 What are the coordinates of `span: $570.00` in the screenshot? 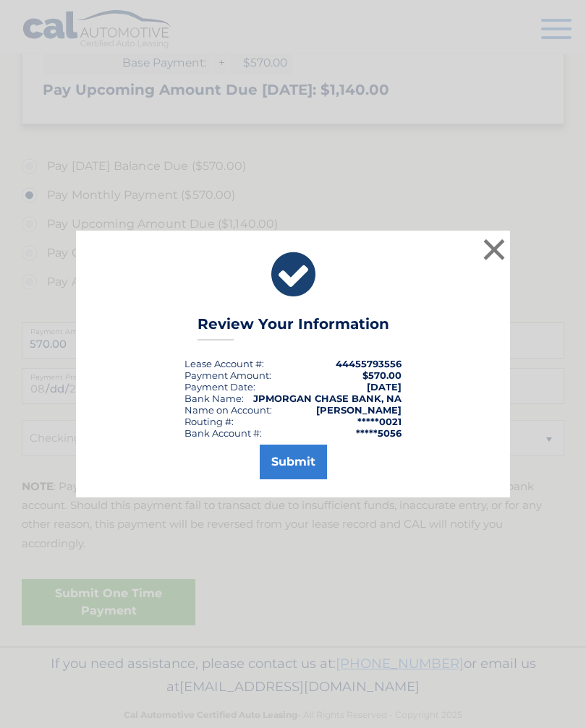 It's located at (382, 376).